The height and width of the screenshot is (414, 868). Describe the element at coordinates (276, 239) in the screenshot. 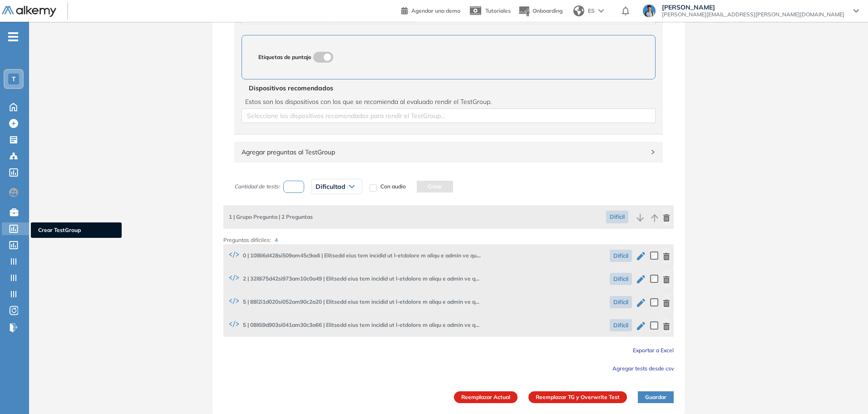

I see `span: 4` at that location.